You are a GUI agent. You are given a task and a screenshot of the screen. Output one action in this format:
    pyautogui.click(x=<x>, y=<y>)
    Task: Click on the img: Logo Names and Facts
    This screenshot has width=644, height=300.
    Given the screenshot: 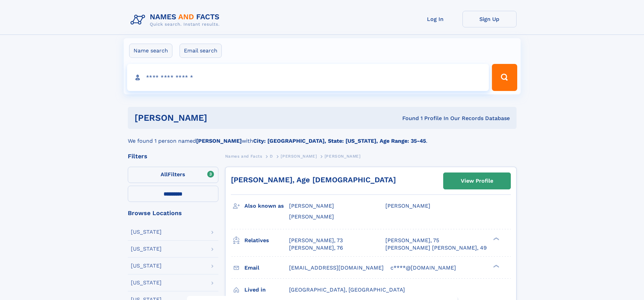 What is the action you would take?
    pyautogui.click(x=177, y=20)
    